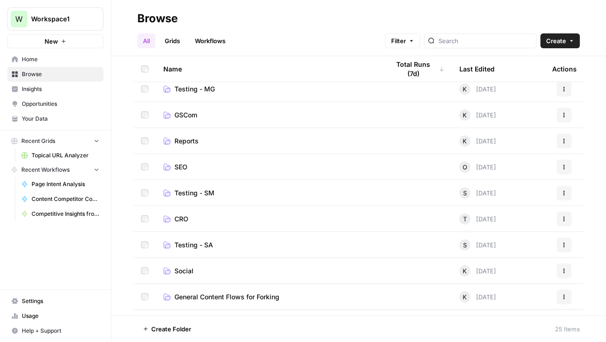 The height and width of the screenshot is (342, 606). What do you see at coordinates (182, 219) in the screenshot?
I see `span: CRO` at bounding box center [182, 219].